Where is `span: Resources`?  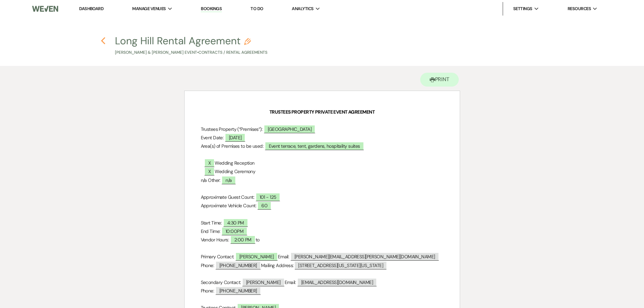 span: Resources is located at coordinates (579, 9).